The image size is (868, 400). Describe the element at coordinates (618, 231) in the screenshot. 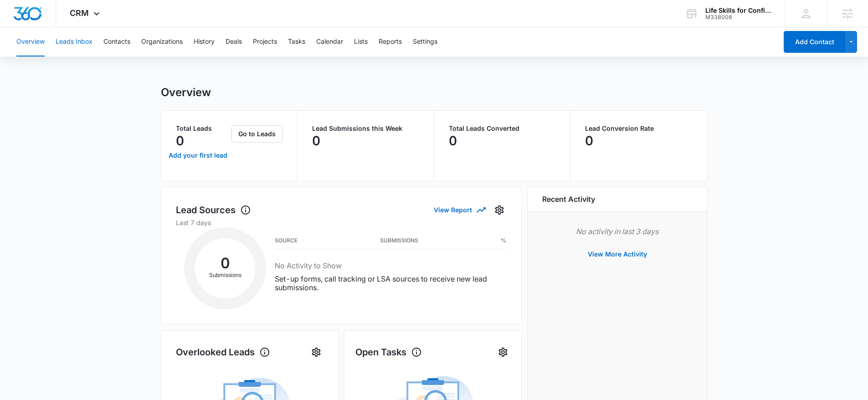

I see `p: No activity in last 3 days` at that location.